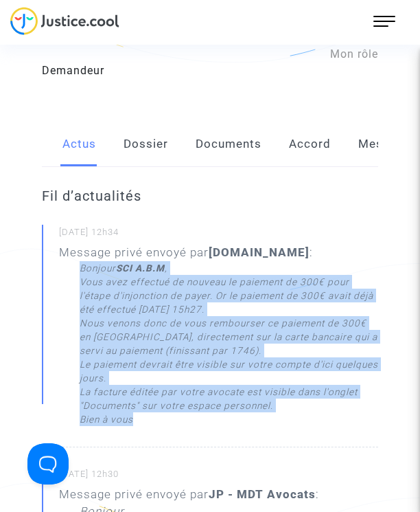  What do you see at coordinates (388, 145) in the screenshot?
I see `a: Messages` at bounding box center [388, 145].